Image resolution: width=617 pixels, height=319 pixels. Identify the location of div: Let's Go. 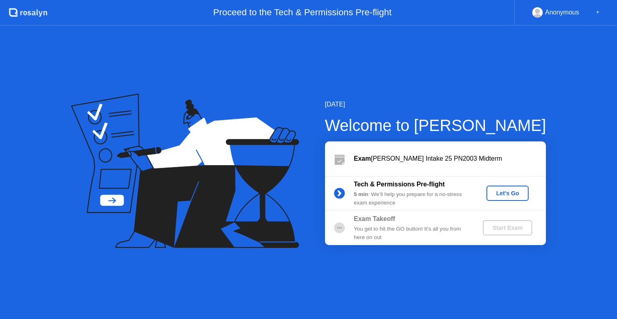
(507, 193).